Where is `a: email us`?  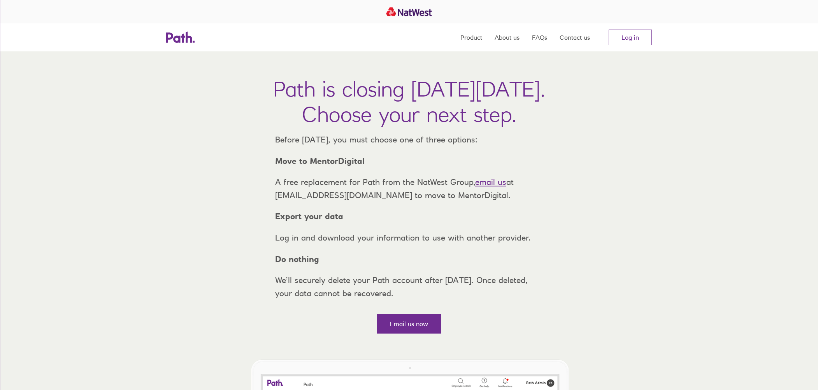
a: email us is located at coordinates (491, 182).